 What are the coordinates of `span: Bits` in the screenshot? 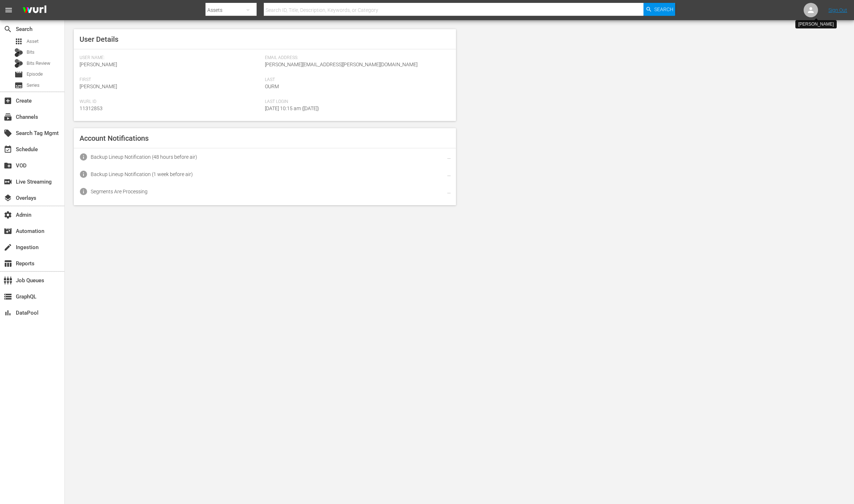 It's located at (30, 52).